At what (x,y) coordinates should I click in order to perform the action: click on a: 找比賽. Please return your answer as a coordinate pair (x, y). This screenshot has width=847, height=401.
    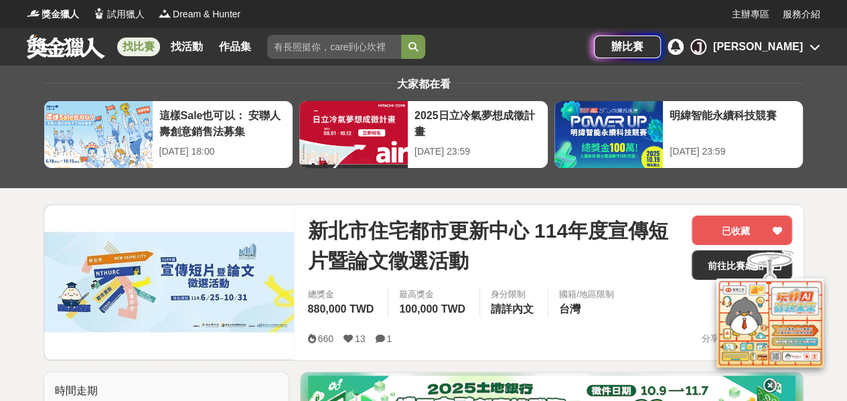
    Looking at the image, I should click on (139, 47).